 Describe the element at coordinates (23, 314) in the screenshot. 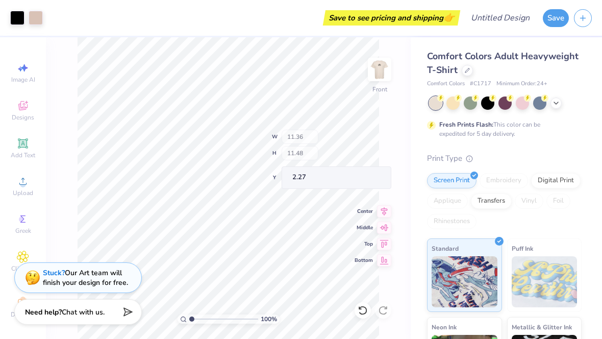

I see `span: Decorate` at that location.